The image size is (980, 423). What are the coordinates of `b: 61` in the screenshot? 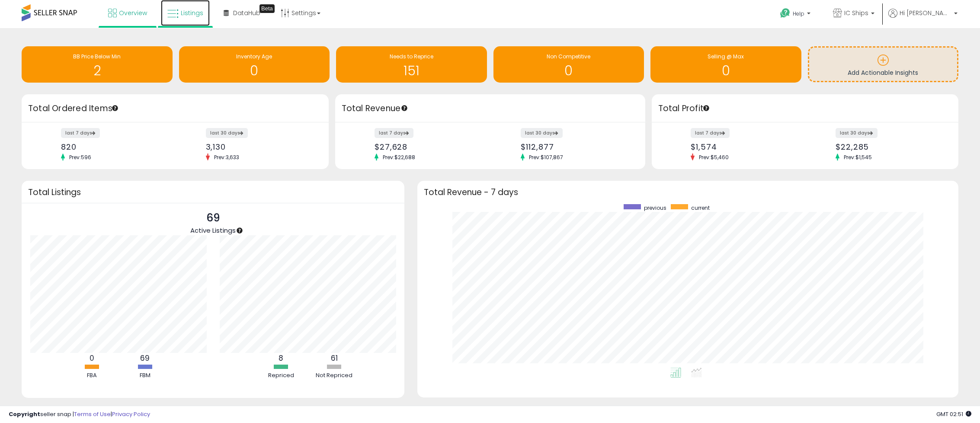 It's located at (334, 358).